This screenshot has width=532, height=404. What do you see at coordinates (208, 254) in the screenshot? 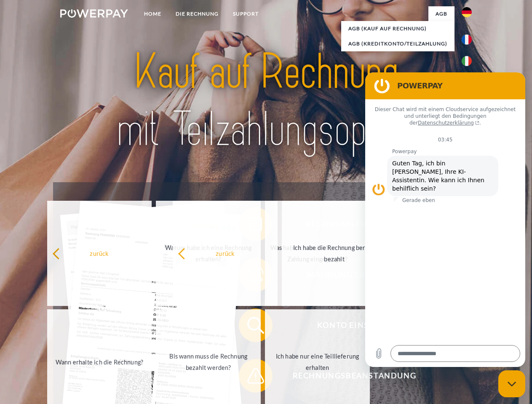
I see `div: Warum habe ich eine Rechnung erhalten?` at bounding box center [208, 254].